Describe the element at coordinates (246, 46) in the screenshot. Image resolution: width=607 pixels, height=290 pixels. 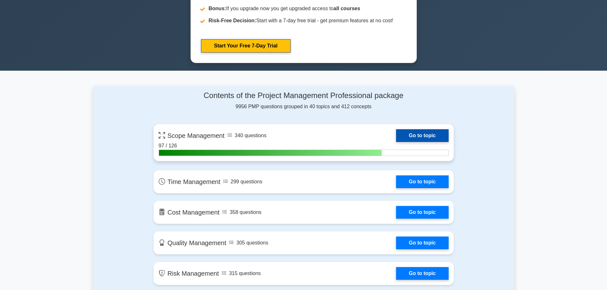
I see `a: Start Your Free 7-Day Trial` at that location.